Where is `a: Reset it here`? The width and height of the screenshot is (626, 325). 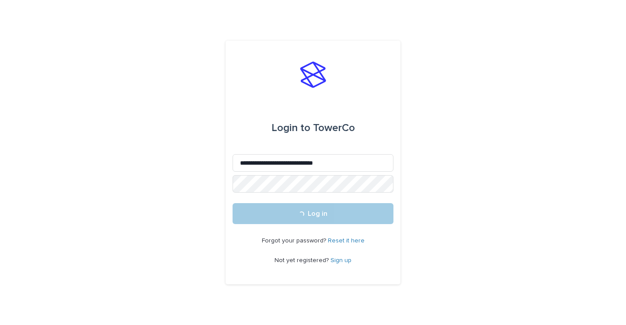
a: Reset it here is located at coordinates (346, 241).